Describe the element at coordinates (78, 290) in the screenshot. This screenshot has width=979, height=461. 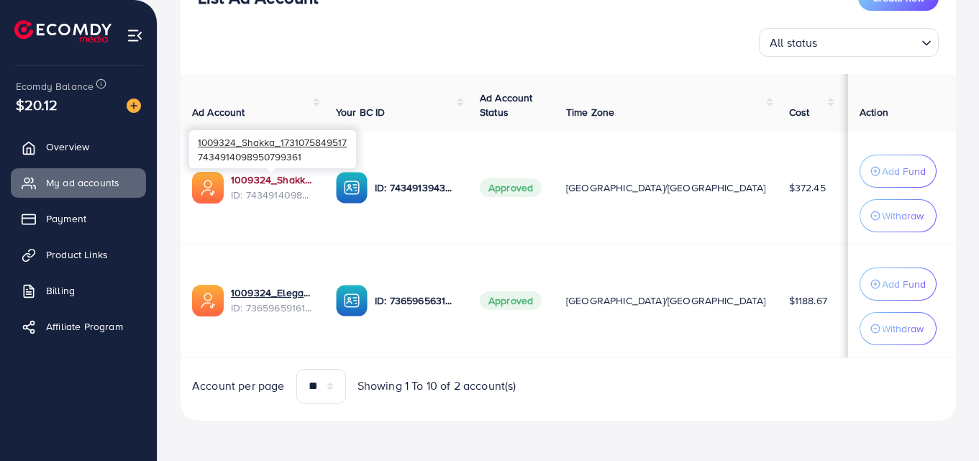
I see `a: Billing` at that location.